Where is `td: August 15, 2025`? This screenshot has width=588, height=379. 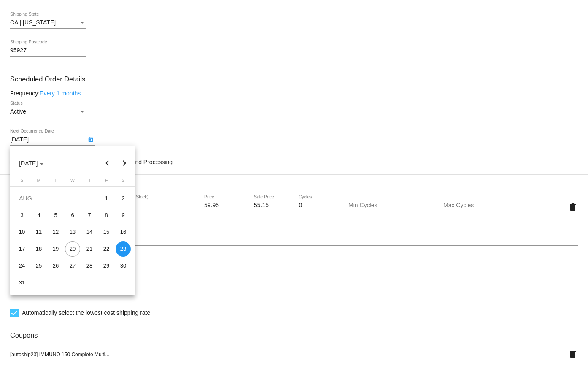 td: August 15, 2025 is located at coordinates (106, 232).